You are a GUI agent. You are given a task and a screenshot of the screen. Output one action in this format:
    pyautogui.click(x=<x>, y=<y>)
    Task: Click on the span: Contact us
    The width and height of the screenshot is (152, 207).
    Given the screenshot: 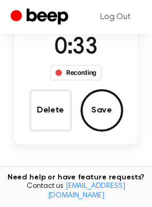 What is the action you would take?
    pyautogui.click(x=76, y=191)
    